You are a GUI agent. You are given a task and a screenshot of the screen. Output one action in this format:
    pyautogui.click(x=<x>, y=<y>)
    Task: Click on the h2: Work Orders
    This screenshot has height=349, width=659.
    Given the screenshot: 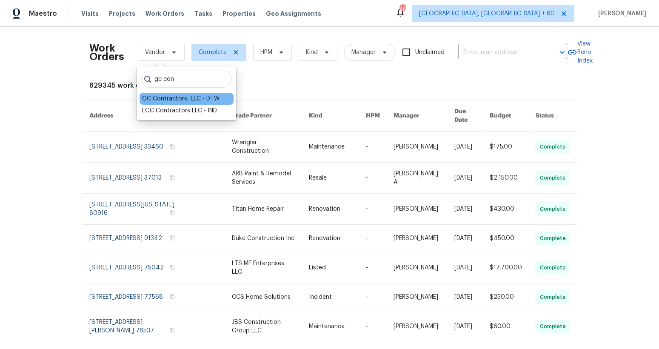 What is the action you would take?
    pyautogui.click(x=107, y=52)
    